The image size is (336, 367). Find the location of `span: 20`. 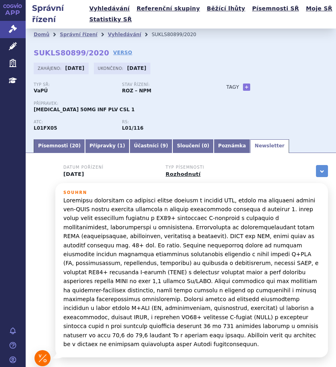

span: 20 is located at coordinates (75, 146).